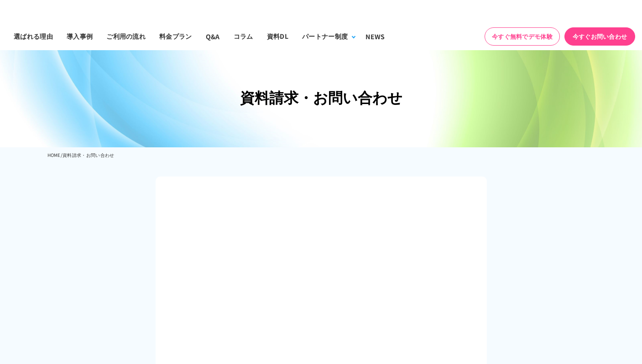  I want to click on a: 料金プラン, so click(176, 36).